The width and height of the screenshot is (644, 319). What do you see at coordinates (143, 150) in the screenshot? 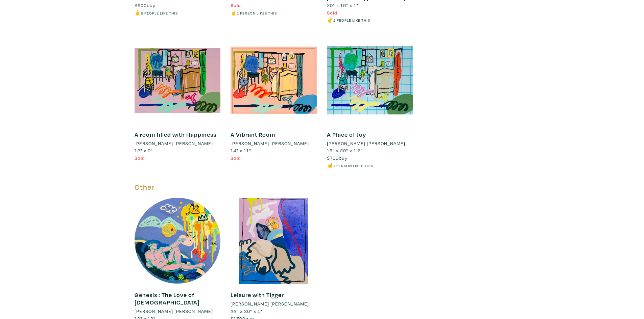
I see `span: 12" x 9"` at bounding box center [143, 150].